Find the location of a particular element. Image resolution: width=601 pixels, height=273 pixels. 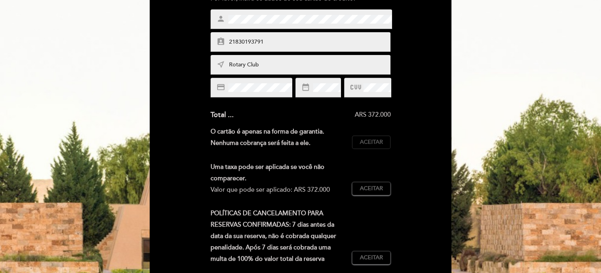

i: person is located at coordinates (221, 19).